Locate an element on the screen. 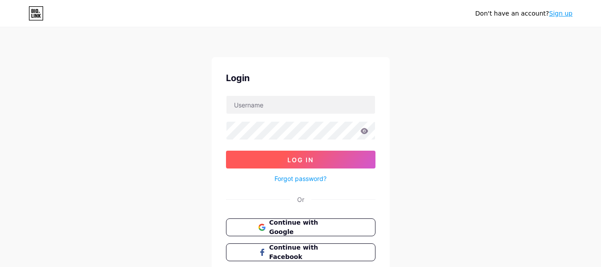 This screenshot has height=267, width=601. div: Or is located at coordinates (301, 199).